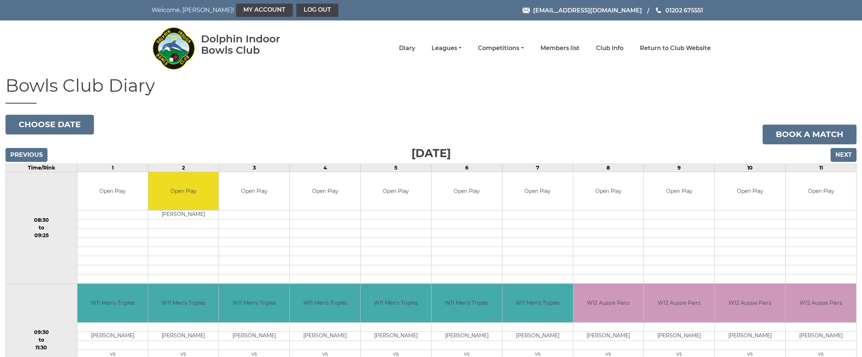 The height and width of the screenshot is (357, 862). I want to click on td: 10, so click(750, 168).